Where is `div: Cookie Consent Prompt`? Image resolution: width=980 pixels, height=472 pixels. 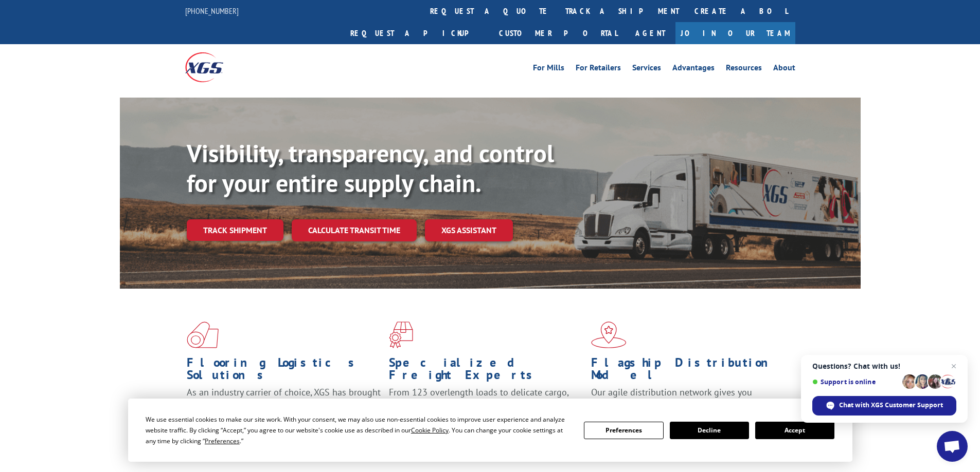
div: Cookie Consent Prompt is located at coordinates (490, 430).